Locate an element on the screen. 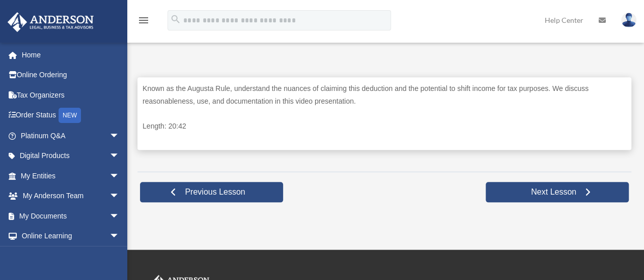 The height and width of the screenshot is (280, 644). i: search is located at coordinates (176, 20).